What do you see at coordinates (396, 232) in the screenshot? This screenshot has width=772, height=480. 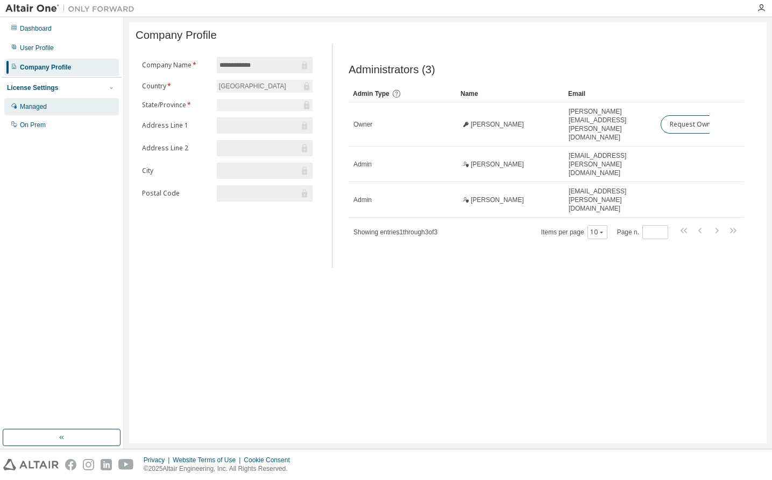 I see `span: Showing entries 1 through 3 of 3` at bounding box center [396, 232].